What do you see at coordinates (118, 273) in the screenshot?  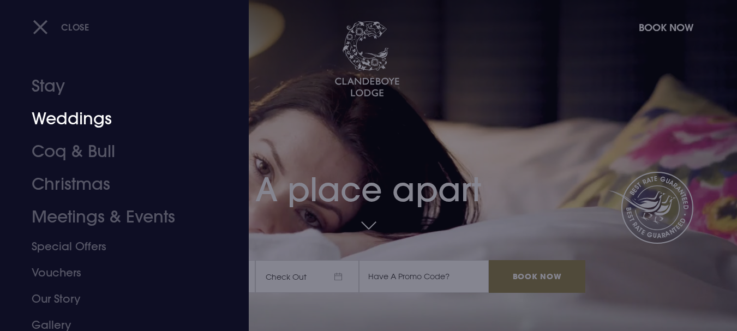 I see `a: Vouchers` at bounding box center [118, 273].